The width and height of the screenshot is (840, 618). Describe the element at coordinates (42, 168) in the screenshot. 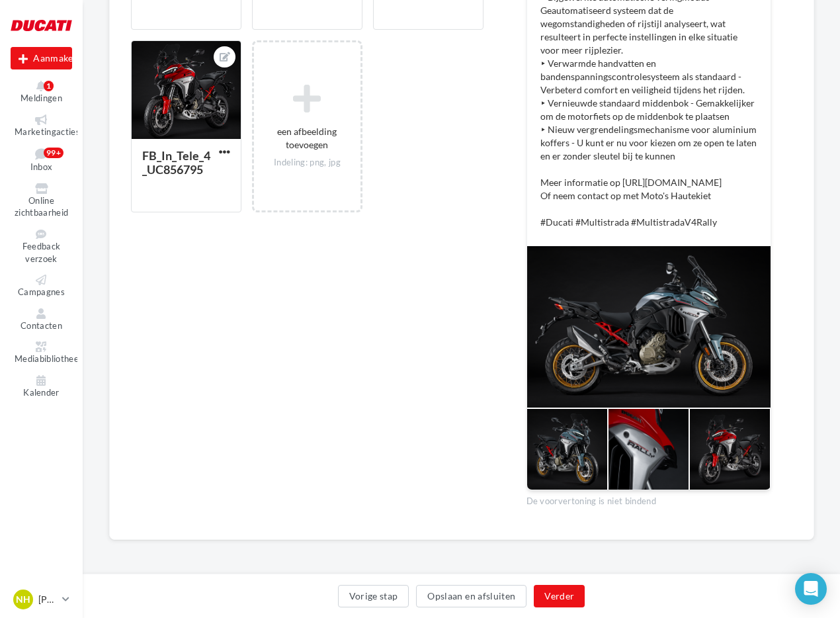

I see `span: Inbox` at that location.